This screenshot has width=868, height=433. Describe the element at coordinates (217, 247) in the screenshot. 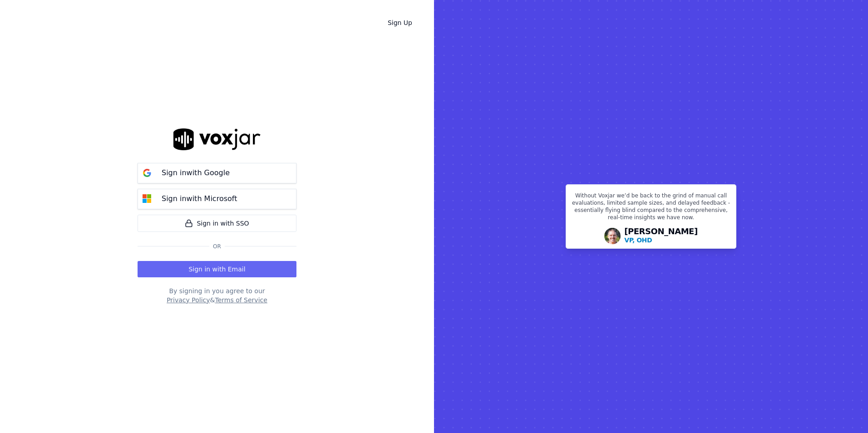

I see `span: Or` at that location.